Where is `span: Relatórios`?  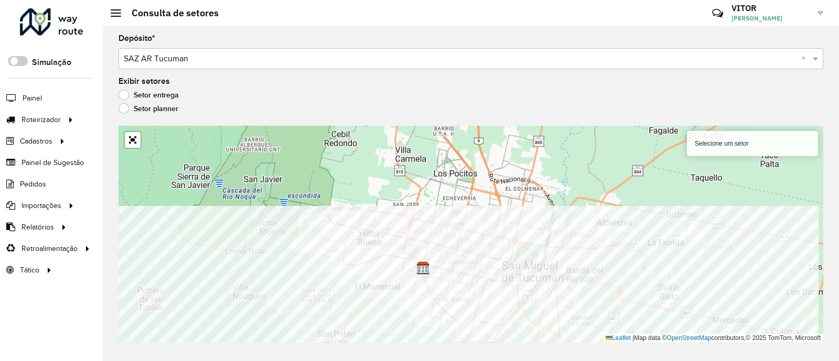 span: Relatórios is located at coordinates (38, 227).